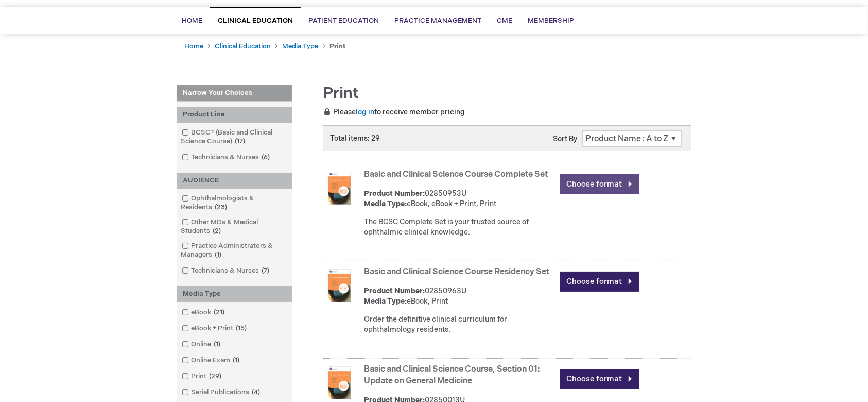 The width and height of the screenshot is (868, 402). What do you see at coordinates (234, 203) in the screenshot?
I see `a: Ophthalmologists & Residents23` at bounding box center [234, 203].